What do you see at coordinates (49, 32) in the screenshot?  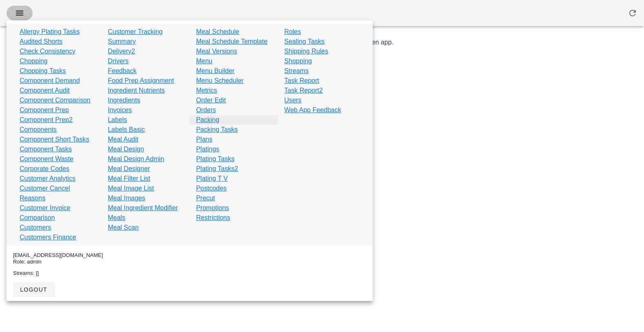 I see `a: Allergy Plating Tasks` at bounding box center [49, 32].